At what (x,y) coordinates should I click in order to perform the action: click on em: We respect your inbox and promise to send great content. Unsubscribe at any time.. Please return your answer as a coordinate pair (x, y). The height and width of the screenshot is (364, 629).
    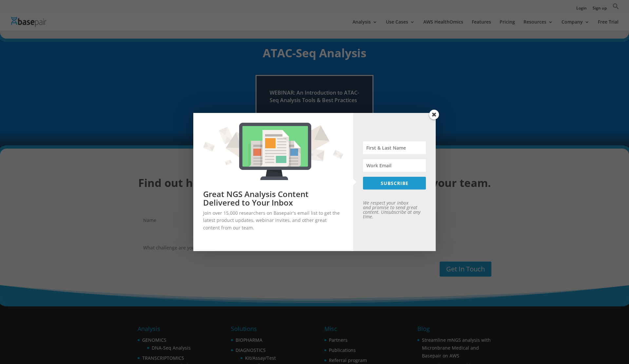
    Looking at the image, I should click on (391, 210).